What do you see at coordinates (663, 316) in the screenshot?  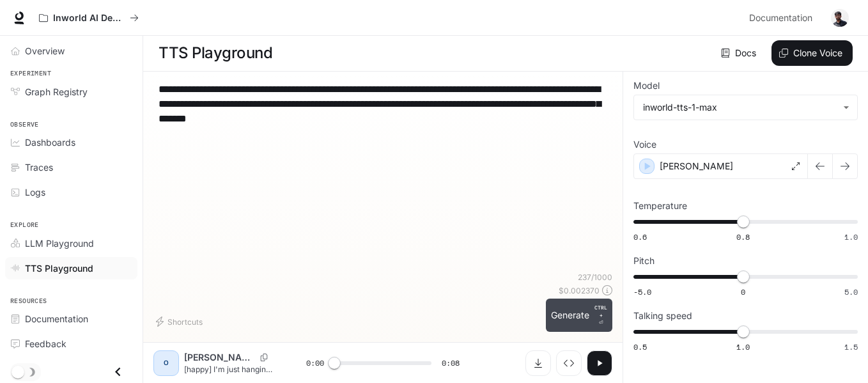 I see `p: Talking speed` at bounding box center [663, 316].